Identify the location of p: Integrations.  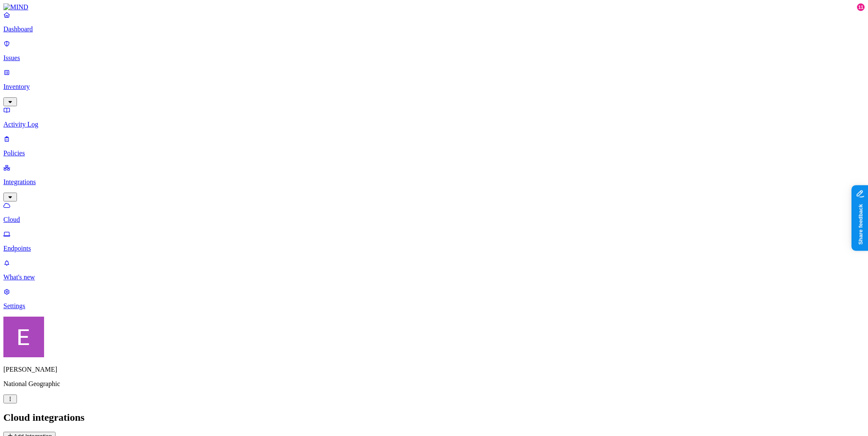
(434, 182).